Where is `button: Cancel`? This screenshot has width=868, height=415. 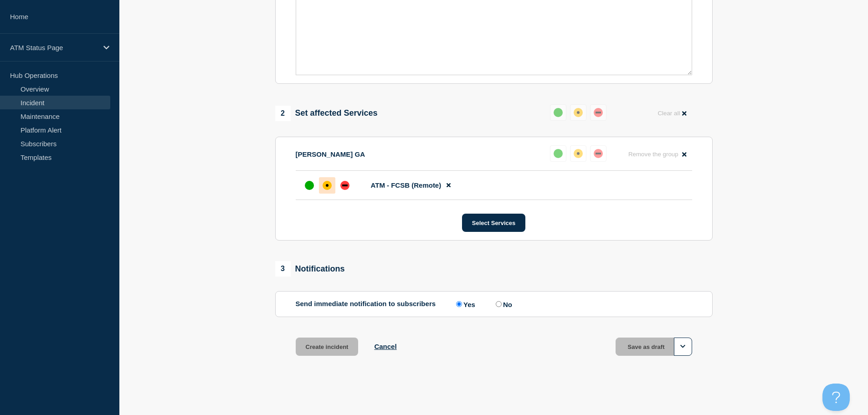
button: Cancel is located at coordinates (385, 346).